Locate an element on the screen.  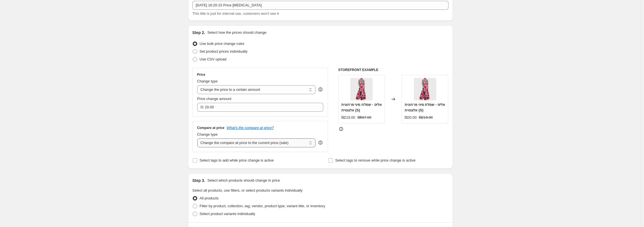
span: Select product variants individually is located at coordinates (227, 214).